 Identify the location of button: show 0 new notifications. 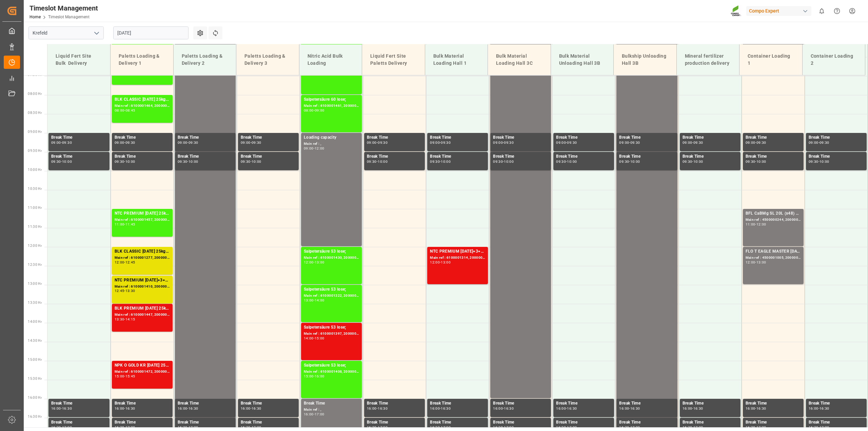
(822, 11).